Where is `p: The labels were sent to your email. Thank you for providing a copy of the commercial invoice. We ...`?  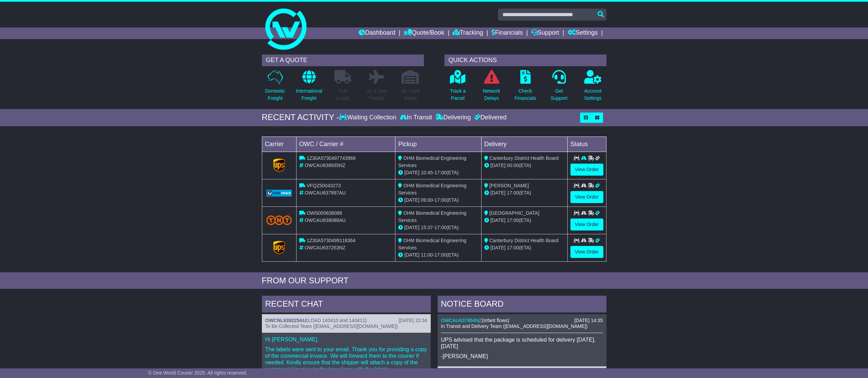 p: The labels were sent to your email. Thank you for providing a copy of the commercial invoice. We ... is located at coordinates (346, 359).